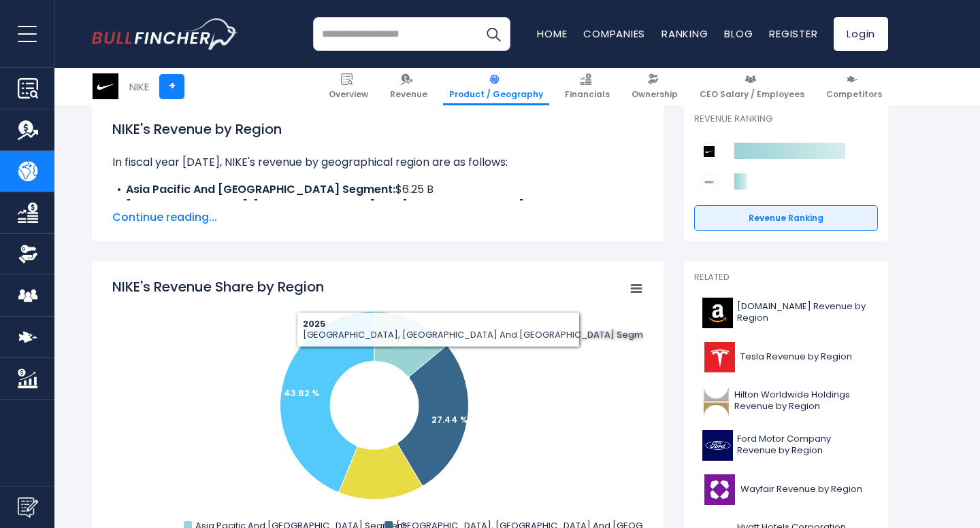 This screenshot has height=528, width=980. Describe the element at coordinates (719, 357) in the screenshot. I see `img: TSLA logo` at that location.